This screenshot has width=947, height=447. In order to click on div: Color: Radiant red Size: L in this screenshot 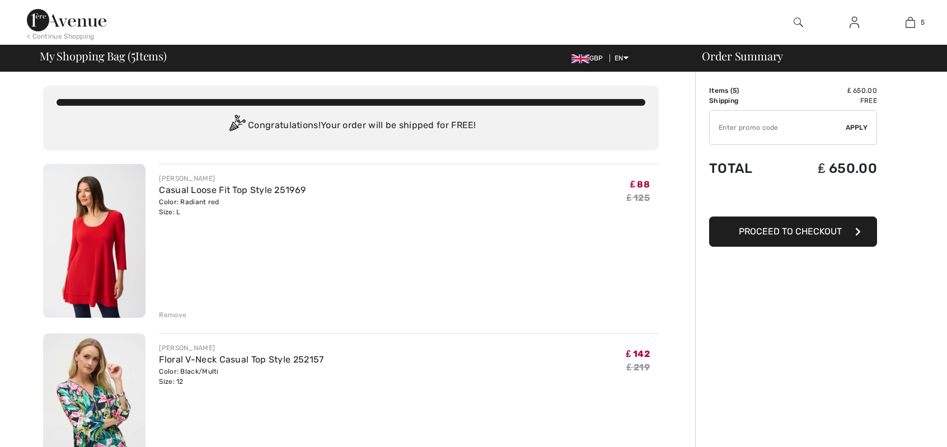, I will do `click(232, 207)`.